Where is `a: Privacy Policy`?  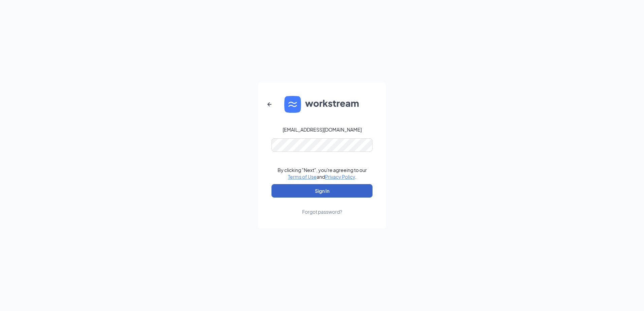 a: Privacy Policy is located at coordinates (340, 177).